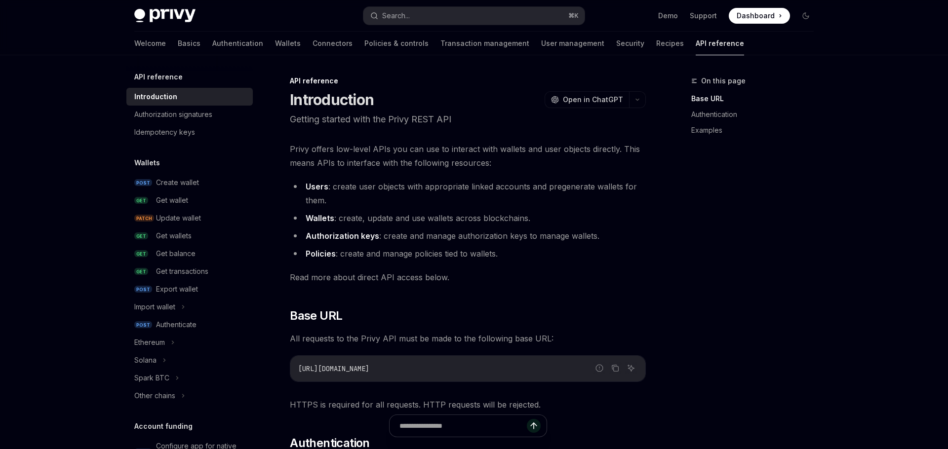 The height and width of the screenshot is (449, 948). Describe the element at coordinates (288, 43) in the screenshot. I see `a: Wallets` at that location.